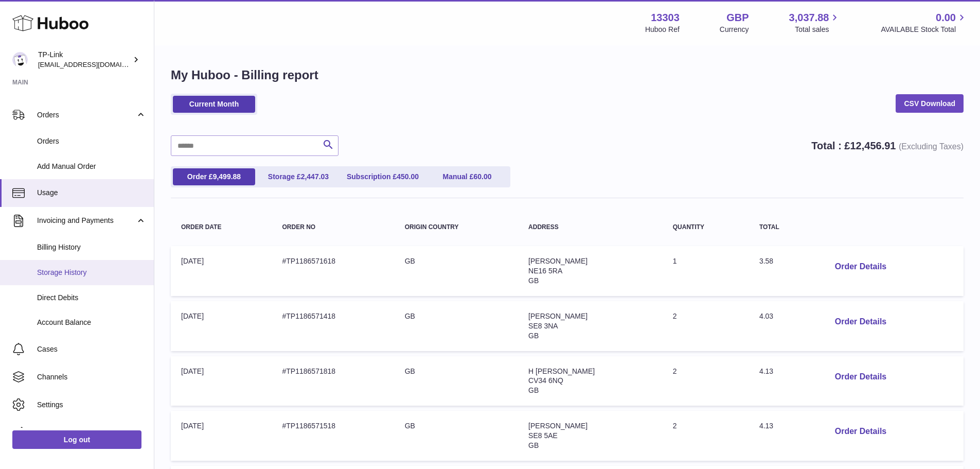  Describe the element at coordinates (20, 59) in the screenshot. I see `img: internalAdmin-13303@internal.huboo.com` at that location.